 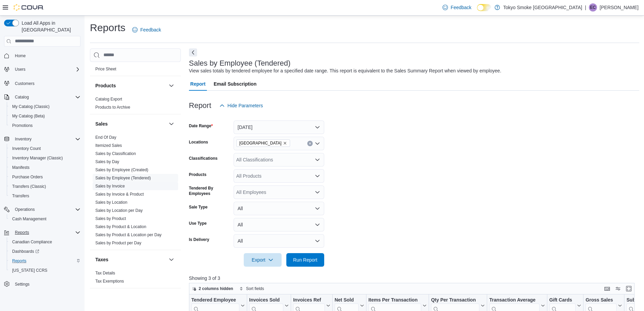 I want to click on a: Dashboards, so click(x=26, y=252).